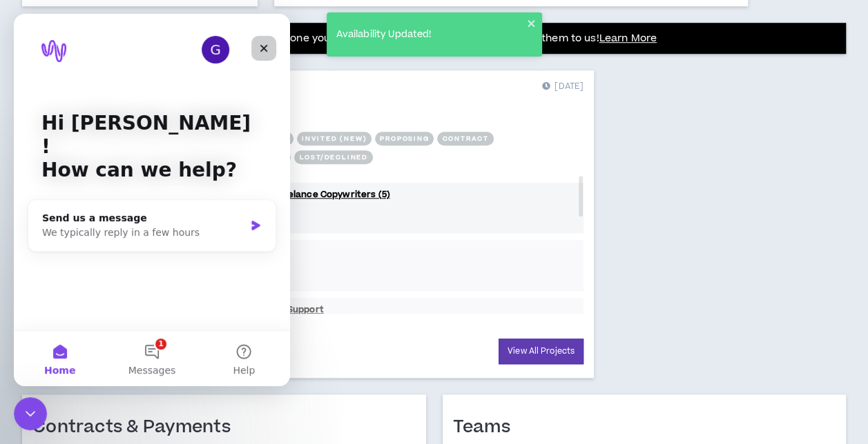 The width and height of the screenshot is (868, 444). Describe the element at coordinates (540, 351) in the screenshot. I see `a: View All Projects` at that location.